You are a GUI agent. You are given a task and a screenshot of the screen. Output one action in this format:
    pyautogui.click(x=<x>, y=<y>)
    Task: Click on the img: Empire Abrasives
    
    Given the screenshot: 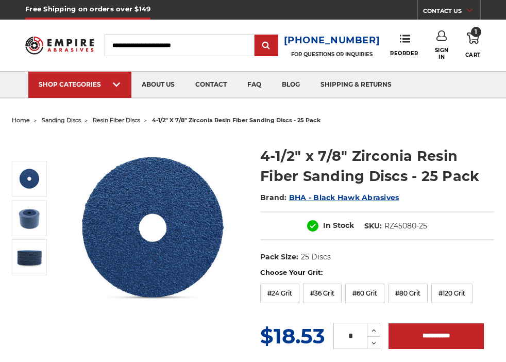 What is the action you would take?
    pyautogui.click(x=59, y=45)
    